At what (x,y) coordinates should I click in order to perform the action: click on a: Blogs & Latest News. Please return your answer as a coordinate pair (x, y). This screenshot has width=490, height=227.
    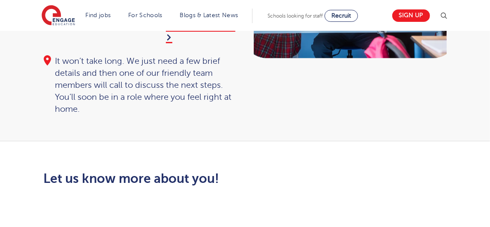
    Looking at the image, I should click on (209, 15).